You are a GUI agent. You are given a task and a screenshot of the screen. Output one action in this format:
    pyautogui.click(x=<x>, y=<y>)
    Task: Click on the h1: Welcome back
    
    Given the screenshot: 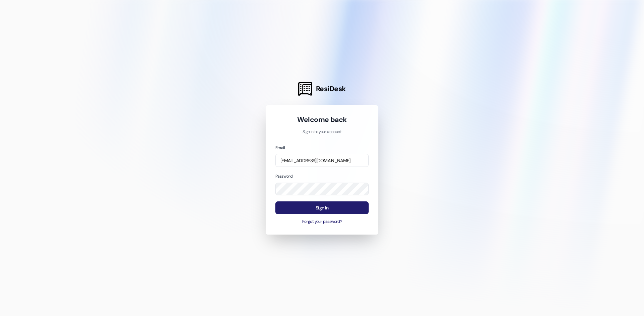 What is the action you would take?
    pyautogui.click(x=322, y=120)
    